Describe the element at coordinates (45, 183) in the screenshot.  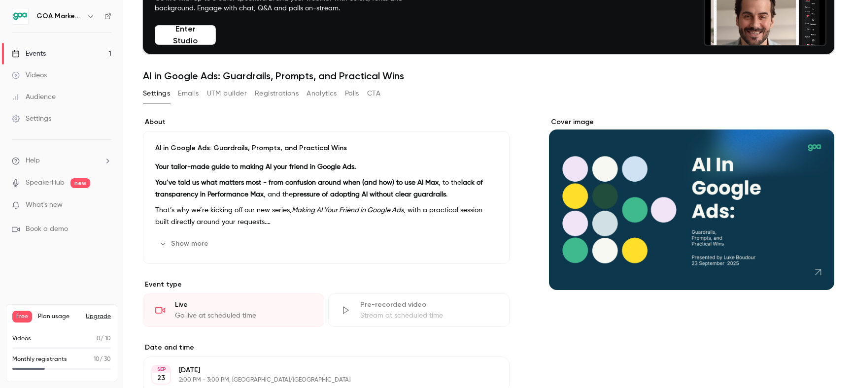
I see `a: SpeakerHub` at that location.